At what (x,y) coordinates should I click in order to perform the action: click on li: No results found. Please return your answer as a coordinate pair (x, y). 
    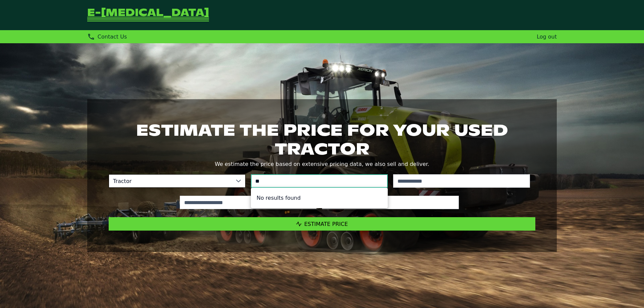
    Looking at the image, I should click on (319, 198).